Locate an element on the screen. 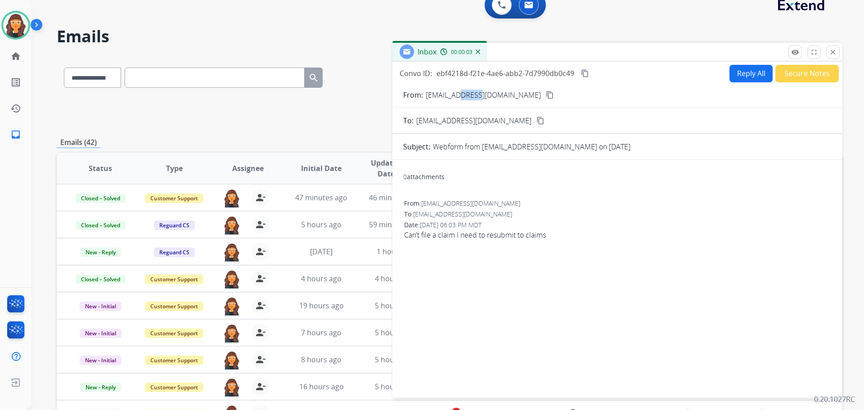  span: Updated Date is located at coordinates (386, 168).